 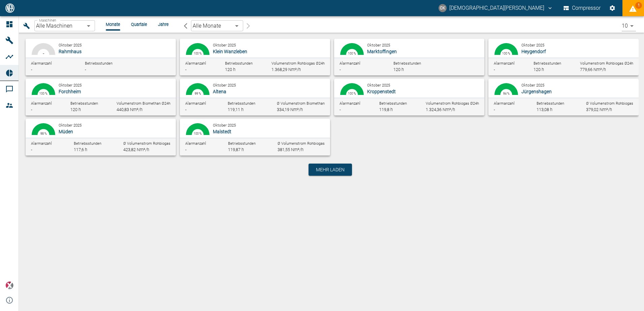 What do you see at coordinates (536, 92) in the screenshot?
I see `span: Jürgenshagen` at bounding box center [536, 92].